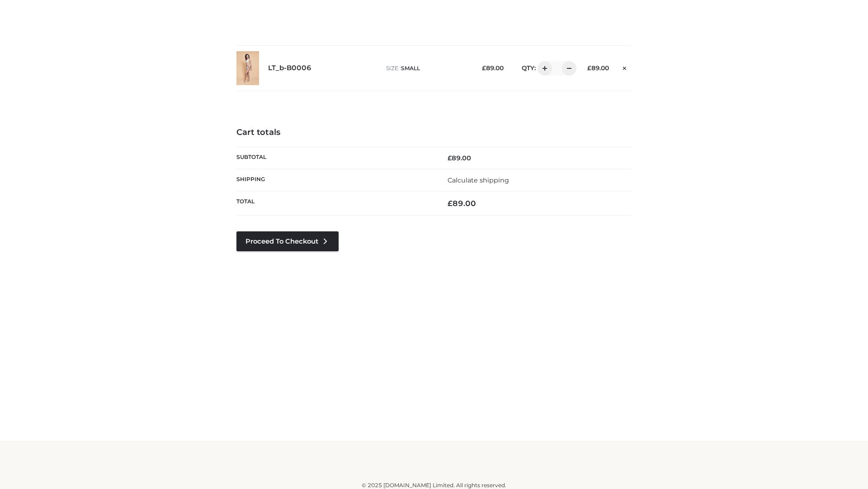 The image size is (868, 489). I want to click on a: Proceed to Checkout, so click(288, 241).